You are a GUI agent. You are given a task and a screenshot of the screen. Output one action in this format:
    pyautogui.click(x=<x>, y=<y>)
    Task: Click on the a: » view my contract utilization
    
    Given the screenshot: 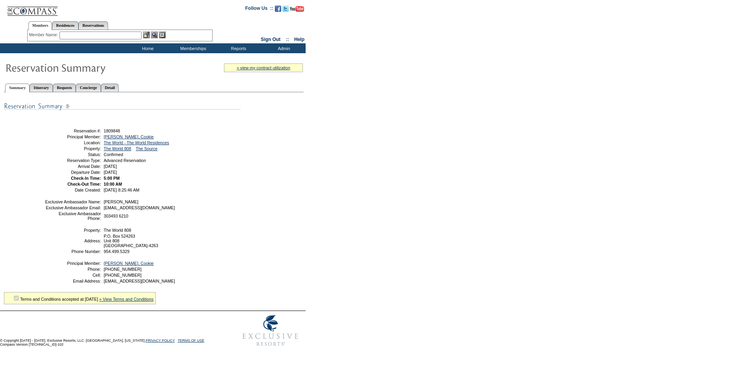 What is the action you would take?
    pyautogui.click(x=263, y=68)
    